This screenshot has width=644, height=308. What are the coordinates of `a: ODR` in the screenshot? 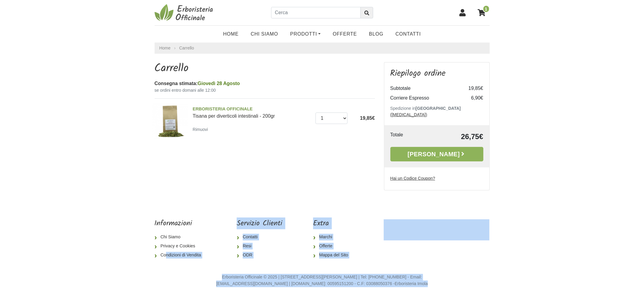 It's located at (260, 255).